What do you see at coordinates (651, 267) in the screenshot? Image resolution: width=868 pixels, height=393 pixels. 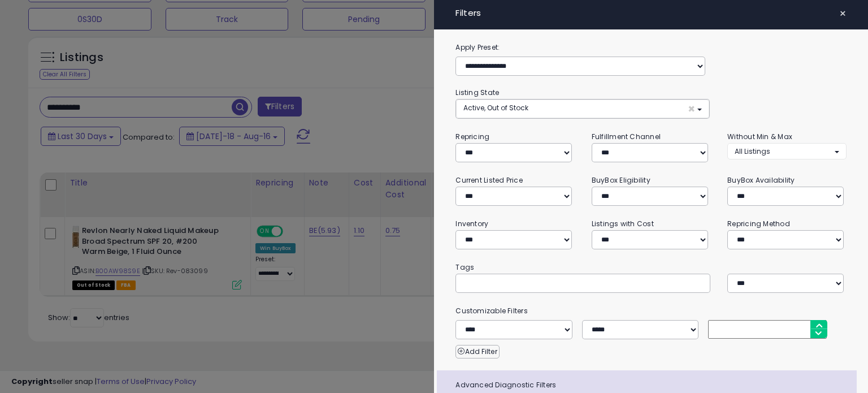 I see `small: Tags` at bounding box center [651, 267].